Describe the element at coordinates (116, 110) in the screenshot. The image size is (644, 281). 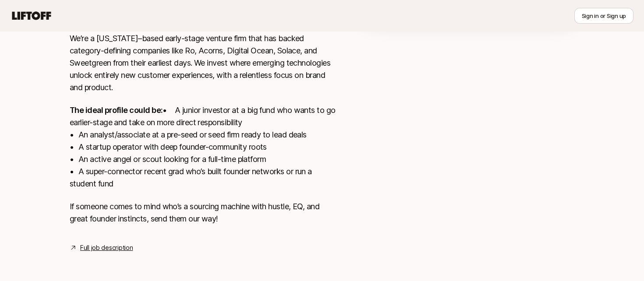
I see `strong: The ideal profile could be:` at that location.